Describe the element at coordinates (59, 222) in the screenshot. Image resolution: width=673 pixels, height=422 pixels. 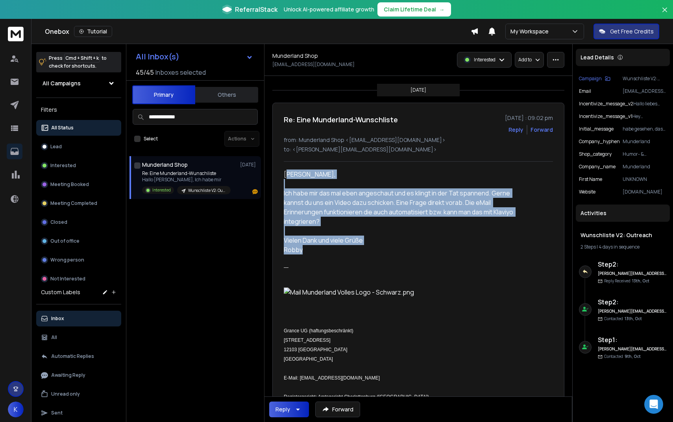
I see `p: Closed` at that location.